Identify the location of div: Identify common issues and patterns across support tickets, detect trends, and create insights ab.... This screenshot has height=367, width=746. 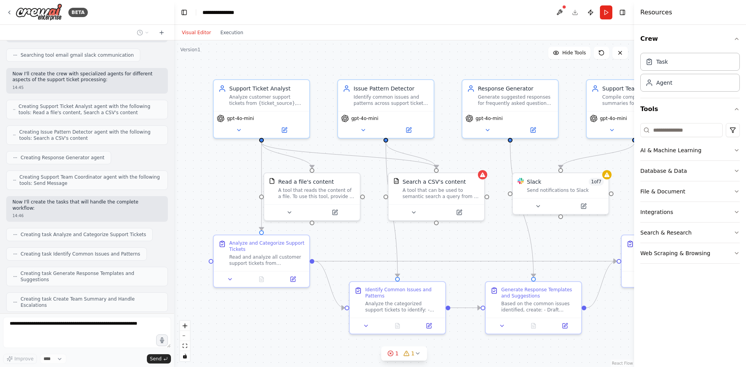
(391, 100).